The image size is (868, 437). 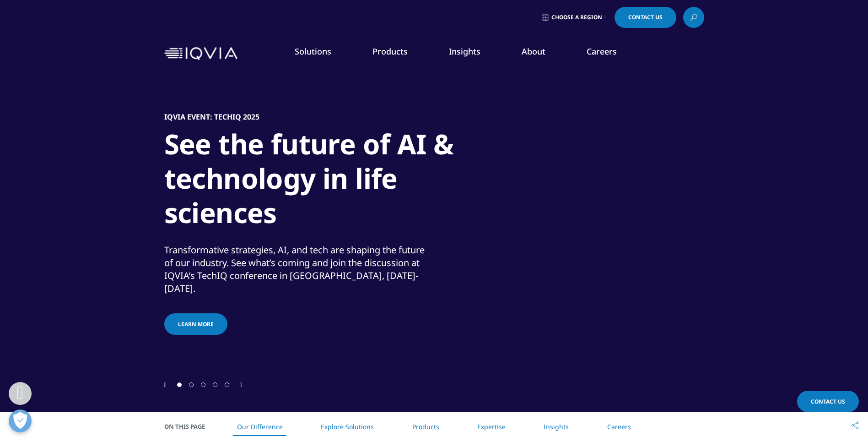 I want to click on span: On This Page, so click(x=189, y=426).